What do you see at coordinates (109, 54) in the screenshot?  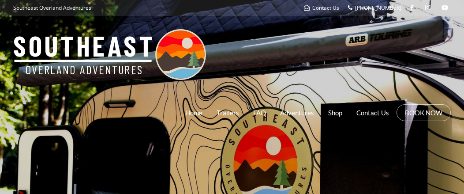 I see `img: Southeast Overland Adventures` at bounding box center [109, 54].